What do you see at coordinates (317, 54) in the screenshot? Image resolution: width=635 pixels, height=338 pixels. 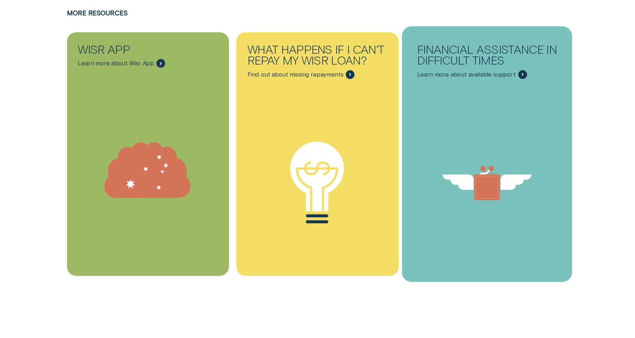 I see `div: What happens if I can't repay my Wisr loan?` at bounding box center [317, 54].